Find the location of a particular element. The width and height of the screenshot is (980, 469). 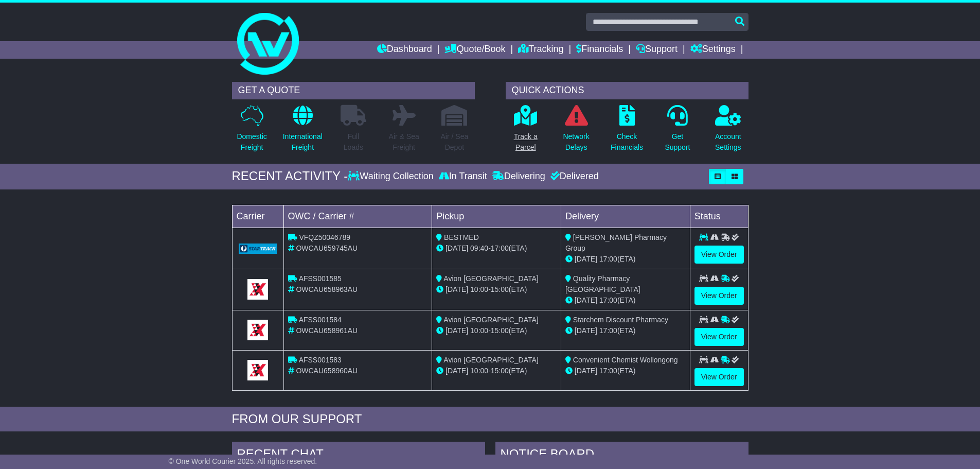

p: Full Loads is located at coordinates (354, 142).